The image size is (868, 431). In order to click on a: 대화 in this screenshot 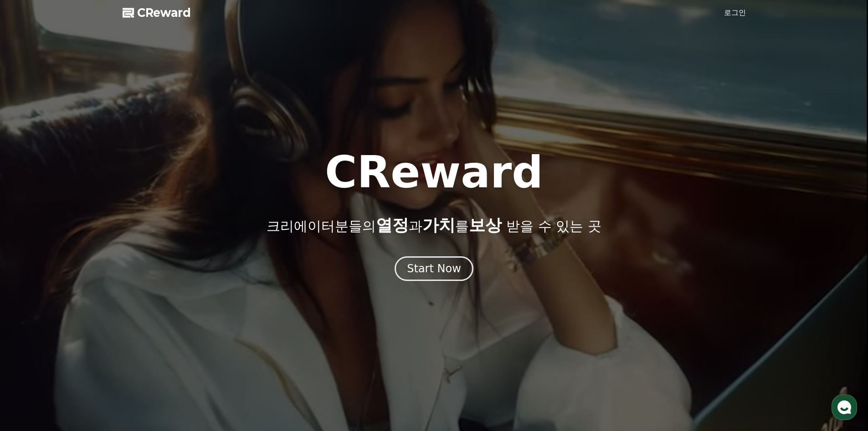, I will do `click(89, 300)`.